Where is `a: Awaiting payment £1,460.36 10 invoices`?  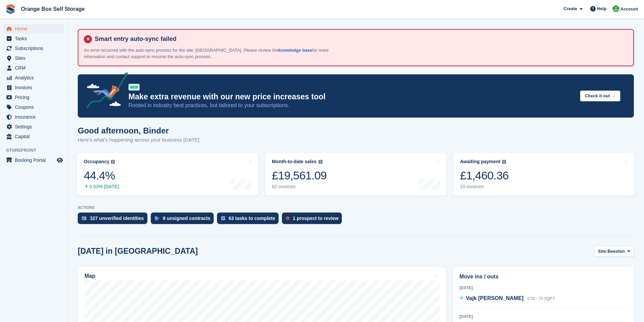
a: Awaiting payment £1,460.36 10 invoices is located at coordinates (544, 174).